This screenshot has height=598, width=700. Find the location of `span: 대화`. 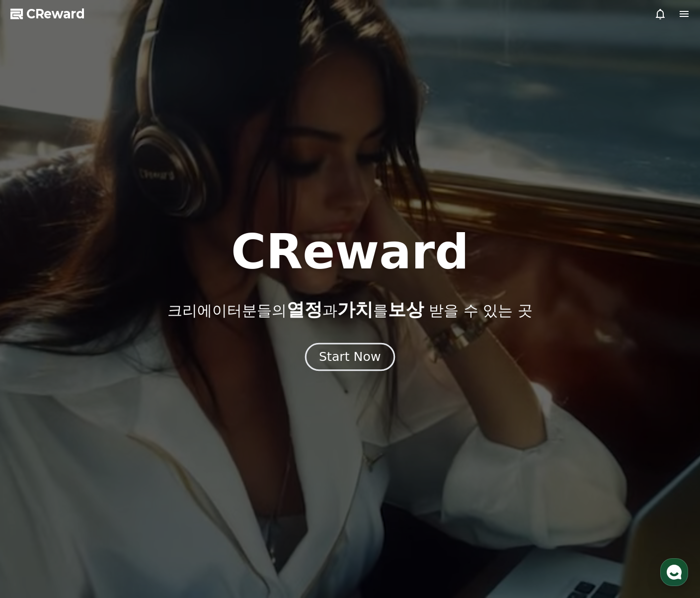

span: 대화 is located at coordinates (97, 334).